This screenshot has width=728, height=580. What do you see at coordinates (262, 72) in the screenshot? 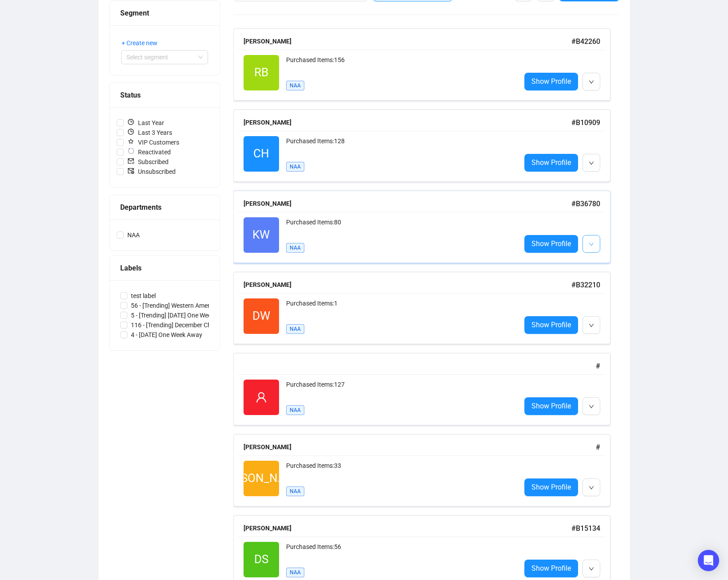
I see `span: RB` at bounding box center [262, 72].